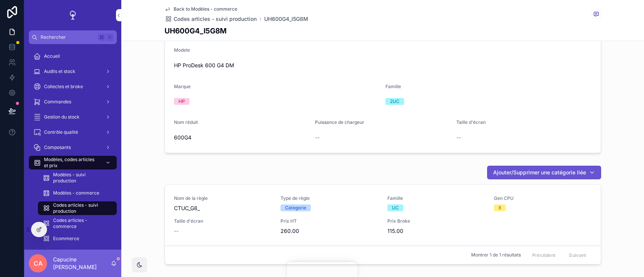 This screenshot has width=644, height=277. What do you see at coordinates (68, 37) in the screenshot?
I see `span: Rechercher` at bounding box center [68, 37].